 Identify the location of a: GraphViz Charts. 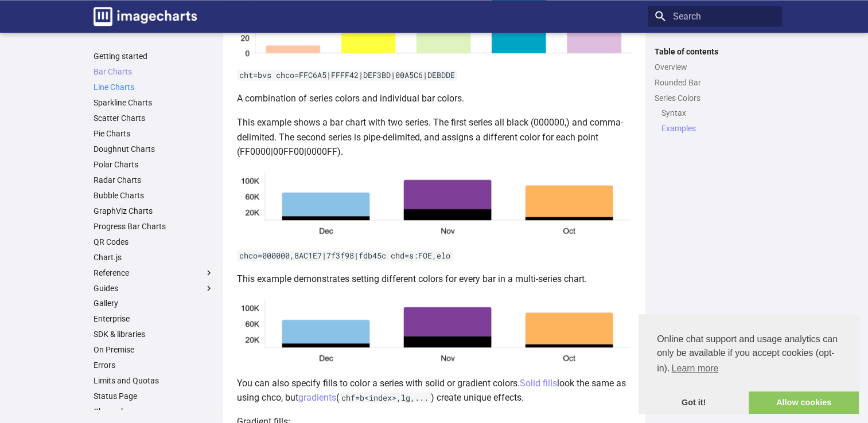
(154, 211).